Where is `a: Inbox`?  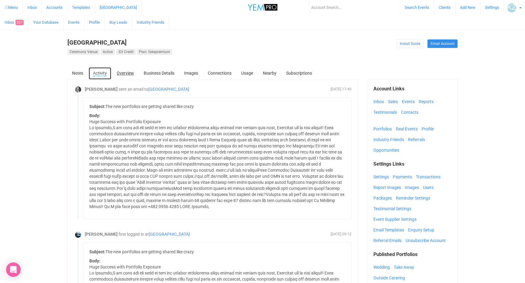
a: Inbox is located at coordinates (380, 102).